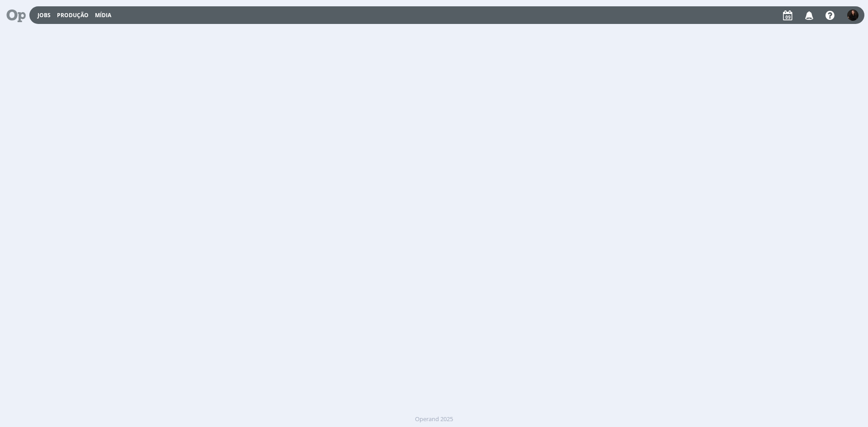 Image resolution: width=868 pixels, height=427 pixels. What do you see at coordinates (853, 15) in the screenshot?
I see `button: S` at bounding box center [853, 15].